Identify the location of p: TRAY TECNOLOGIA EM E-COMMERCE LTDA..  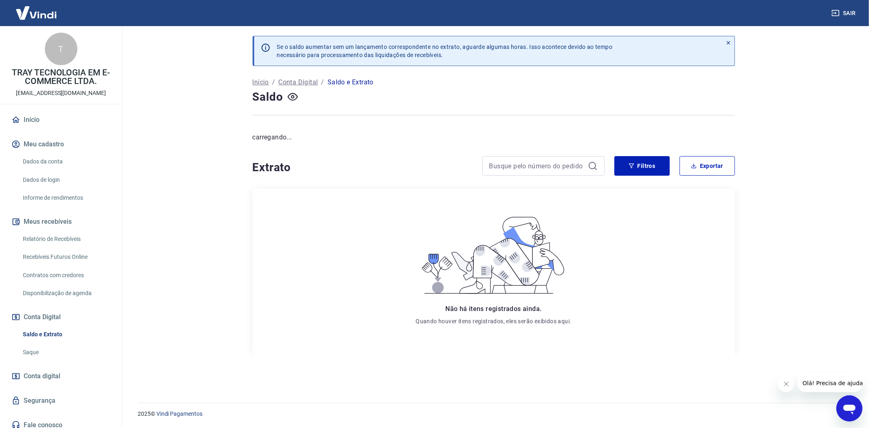
(61, 77).